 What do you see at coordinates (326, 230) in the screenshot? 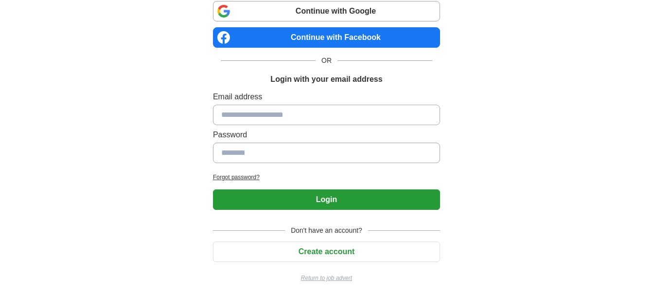
I see `span: Don't have an account?` at bounding box center [326, 230].